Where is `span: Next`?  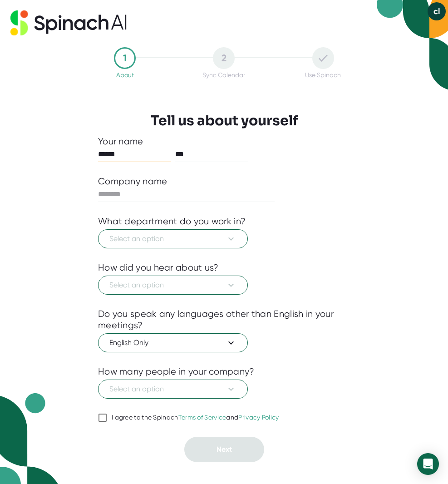
span: Next is located at coordinates (224, 449).